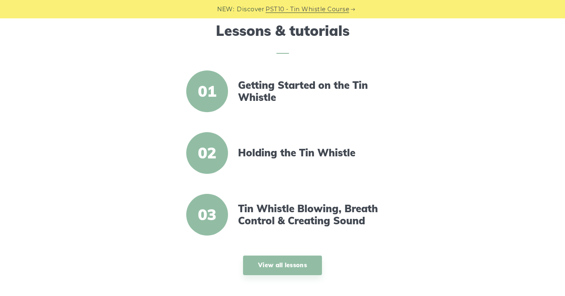 The image size is (565, 296). I want to click on span: 03, so click(207, 215).